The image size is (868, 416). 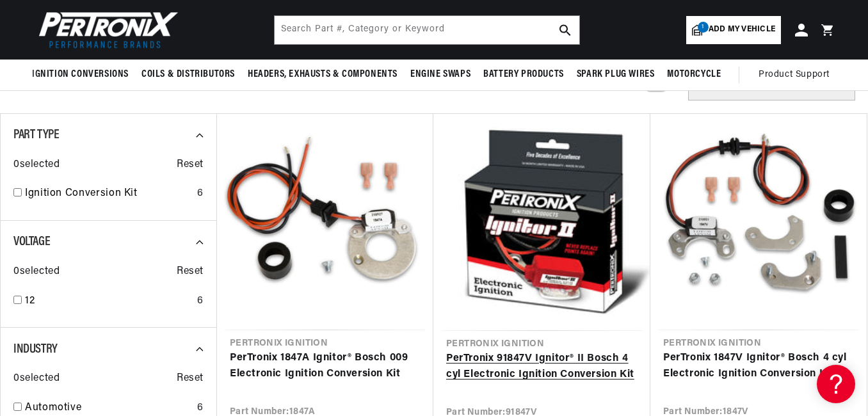 I want to click on span: Add my vehicle, so click(x=742, y=30).